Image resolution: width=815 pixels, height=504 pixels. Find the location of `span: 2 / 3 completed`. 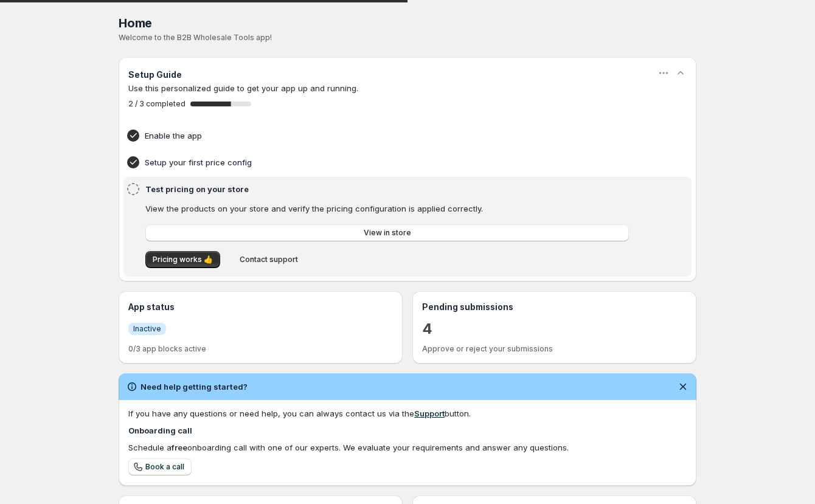

span: 2 / 3 completed is located at coordinates (157, 104).